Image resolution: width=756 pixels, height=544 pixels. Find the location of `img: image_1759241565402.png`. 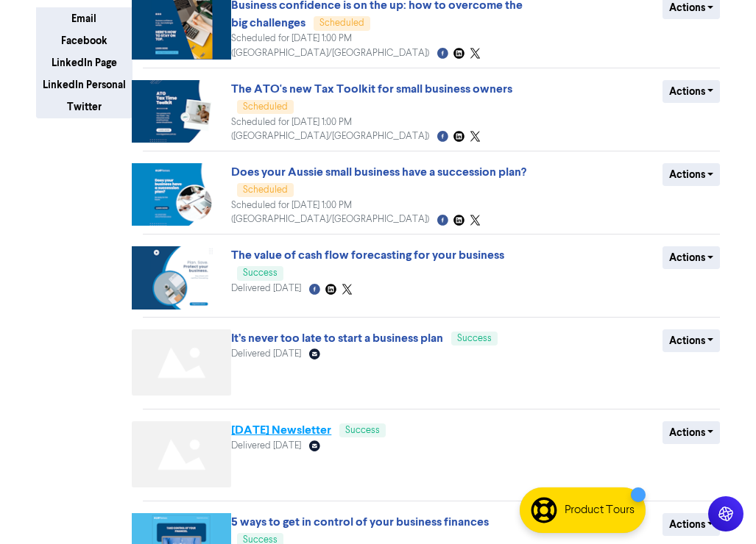

img: image_1759241565402.png is located at coordinates (182, 111).